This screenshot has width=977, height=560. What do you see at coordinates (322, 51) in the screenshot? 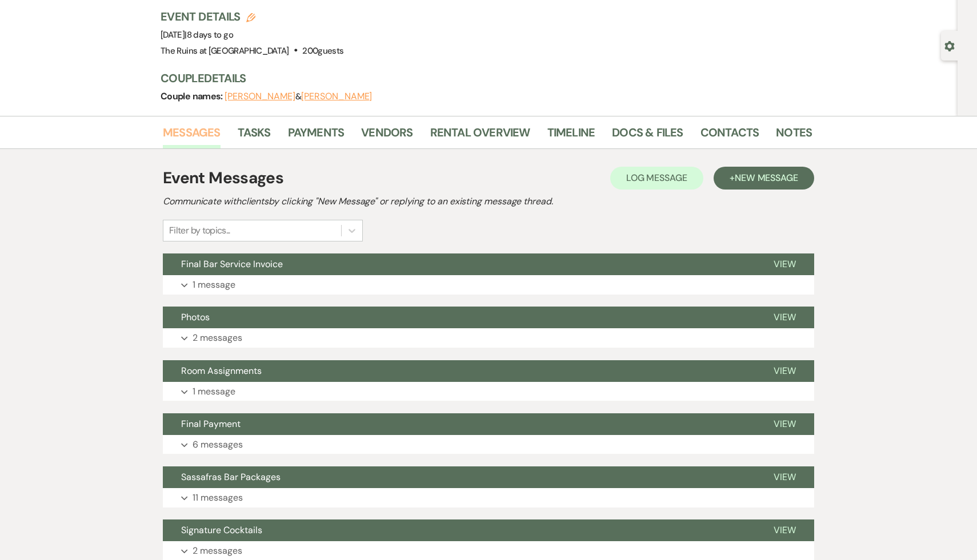
I see `span: 200 guests` at bounding box center [322, 51].